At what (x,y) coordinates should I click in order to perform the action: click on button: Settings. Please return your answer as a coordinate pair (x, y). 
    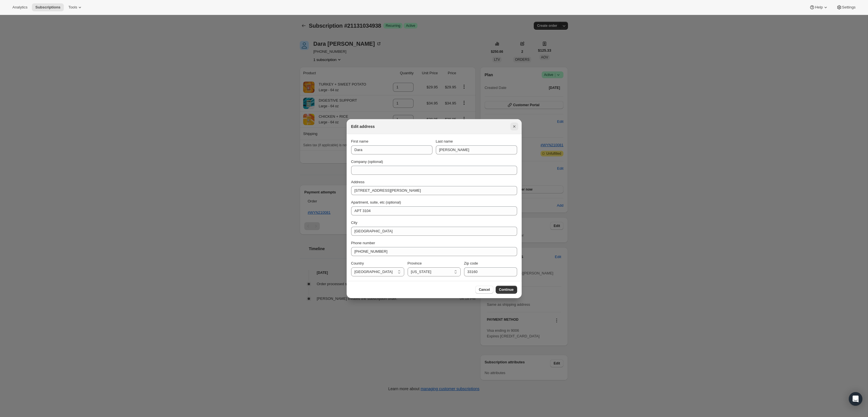
    Looking at the image, I should click on (846, 7).